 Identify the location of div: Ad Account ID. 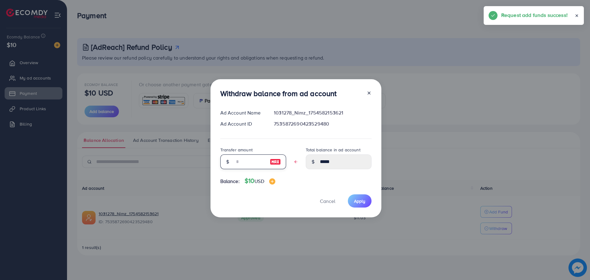
(242, 124).